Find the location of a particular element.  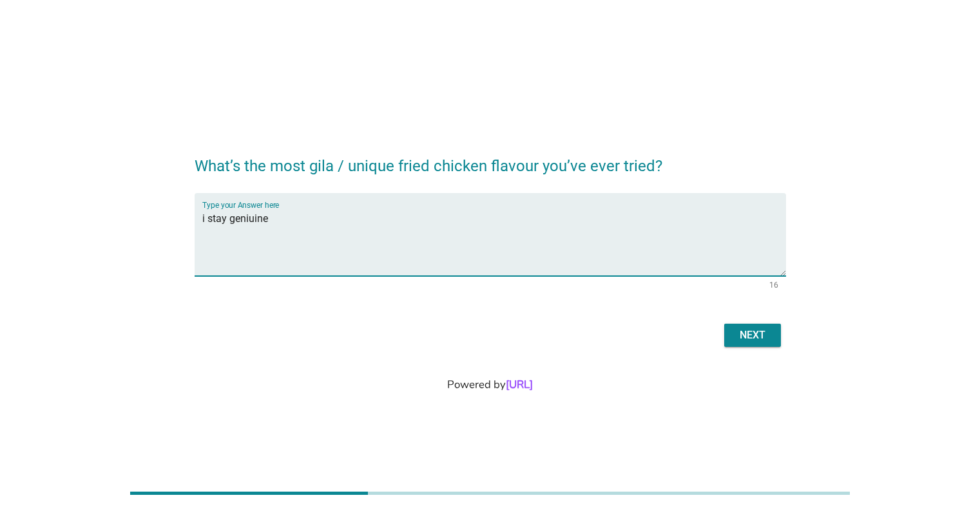

h2: What’s the most gila / unique fried chicken flavour you’ve ever tried? is located at coordinates (490, 160).